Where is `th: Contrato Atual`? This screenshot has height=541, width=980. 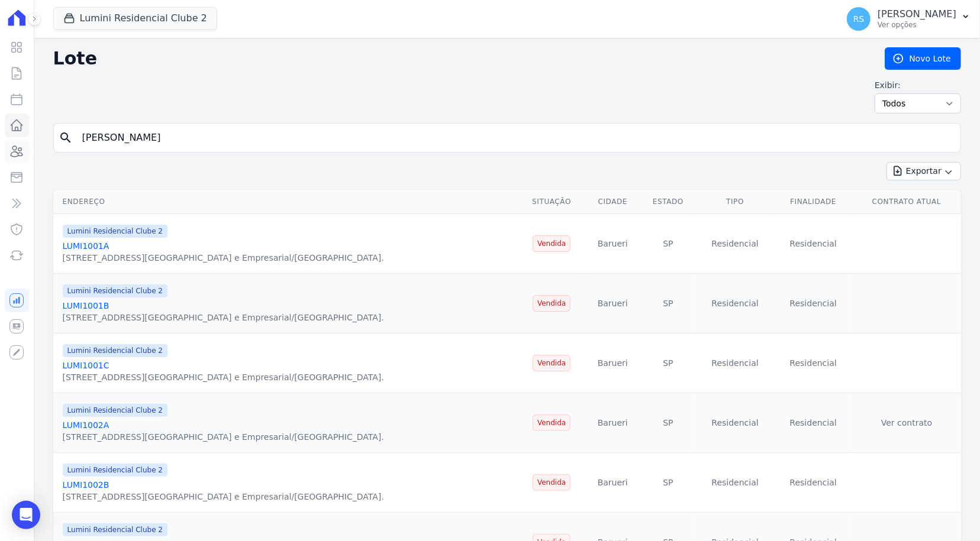 th: Contrato Atual is located at coordinates (907, 202).